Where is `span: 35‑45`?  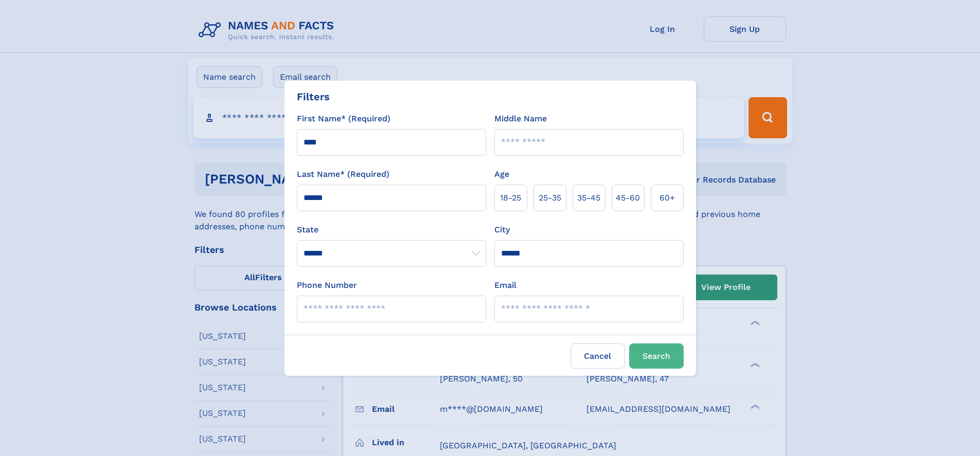 span: 35‑45 is located at coordinates (589, 198).